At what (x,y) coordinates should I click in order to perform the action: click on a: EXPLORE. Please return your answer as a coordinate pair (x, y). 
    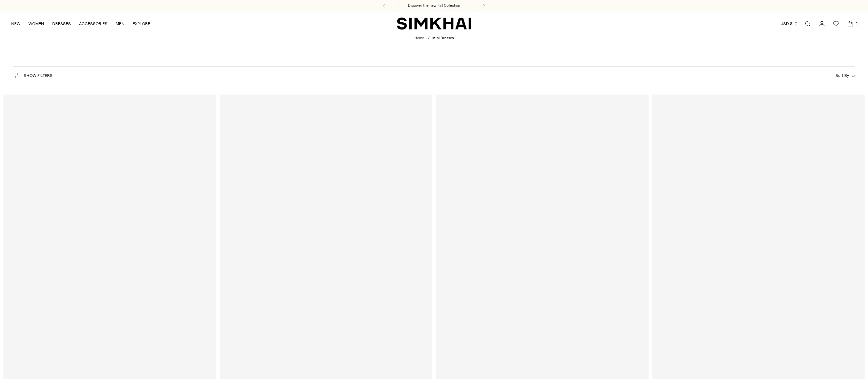
    Looking at the image, I should click on (142, 24).